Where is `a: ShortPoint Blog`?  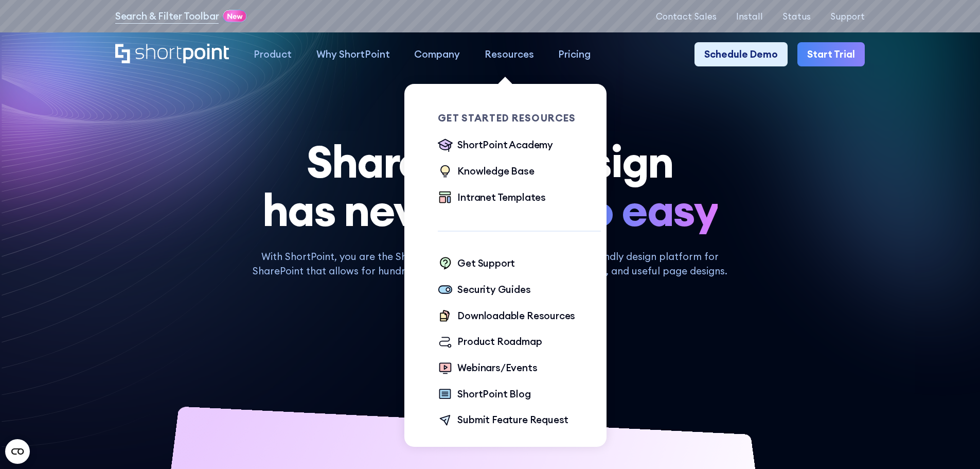
a: ShortPoint Blog is located at coordinates (484, 395).